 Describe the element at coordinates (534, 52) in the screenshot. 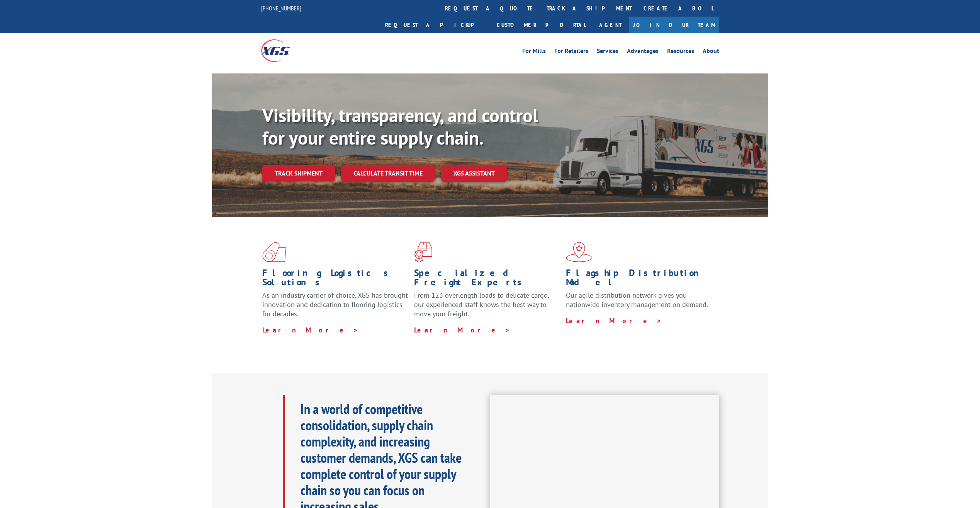

I see `a: For Mills` at that location.